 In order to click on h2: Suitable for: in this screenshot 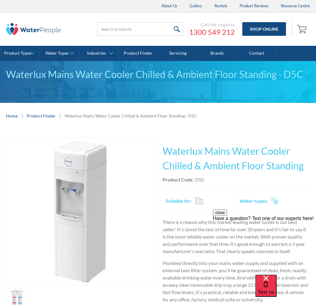, I will do `click(179, 201)`.